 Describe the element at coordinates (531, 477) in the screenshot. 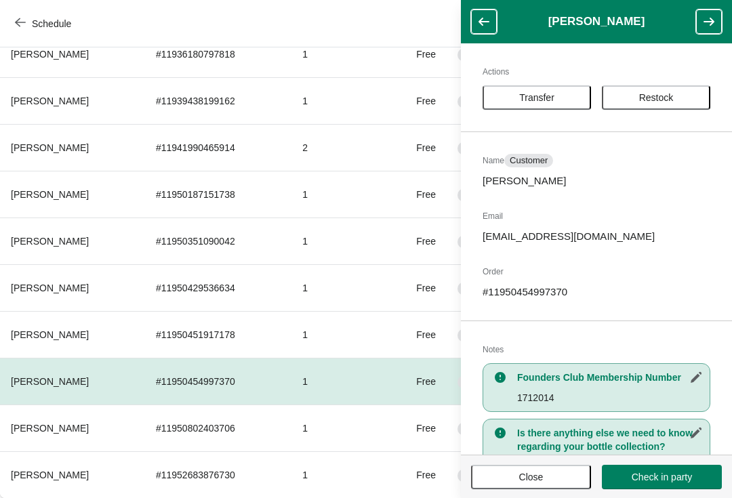

I see `button: Close` at that location.